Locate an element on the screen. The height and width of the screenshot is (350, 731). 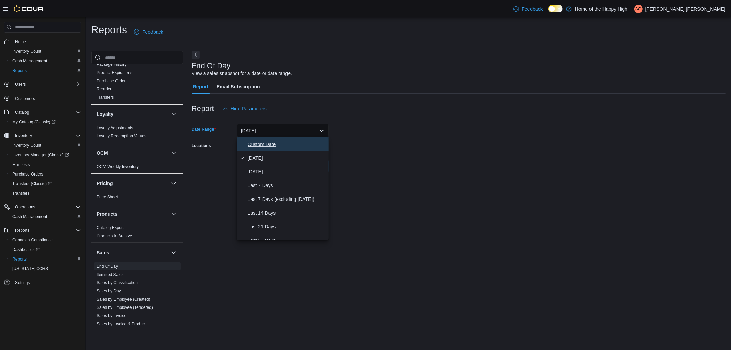
span: Sales by Classification is located at coordinates (117, 283).